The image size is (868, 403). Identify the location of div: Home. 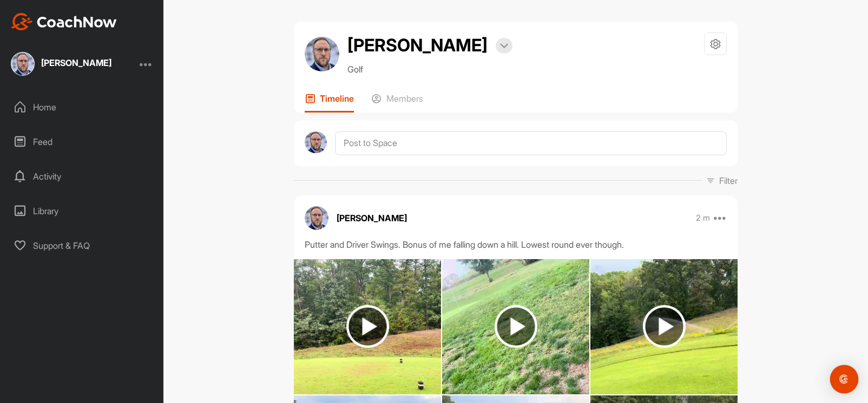
(82, 107).